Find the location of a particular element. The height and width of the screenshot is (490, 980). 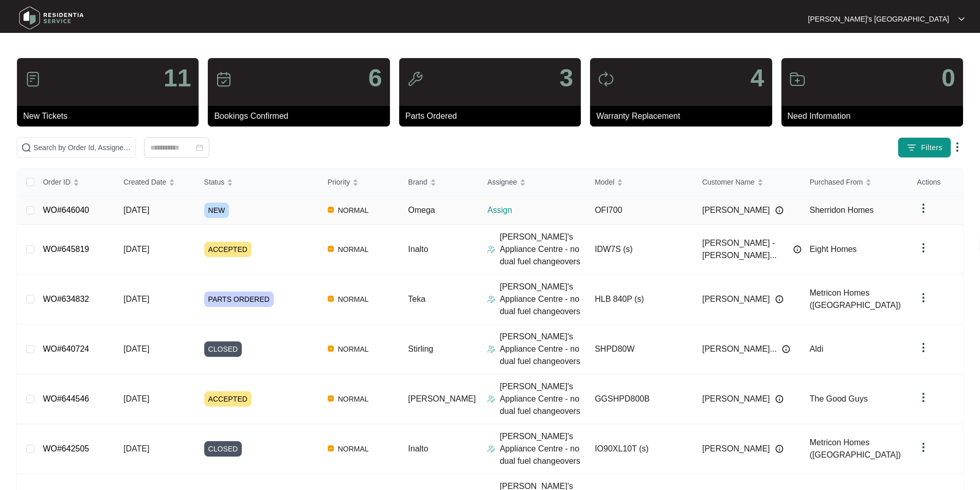

span: Eight Homes is located at coordinates (833, 249).